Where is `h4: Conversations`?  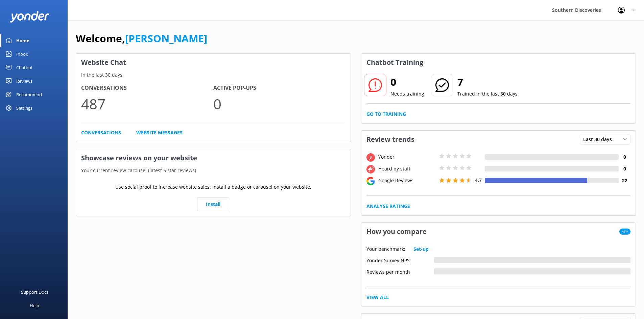
h4: Conversations is located at coordinates (147, 88).